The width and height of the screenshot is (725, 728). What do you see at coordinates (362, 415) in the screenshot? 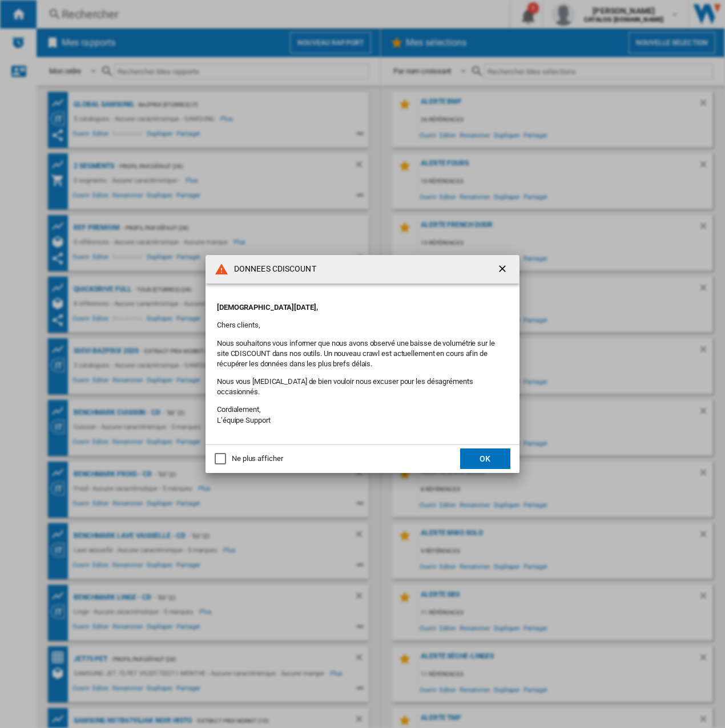
I see `p: Cordialement, L’équipe Support` at bounding box center [362, 415].